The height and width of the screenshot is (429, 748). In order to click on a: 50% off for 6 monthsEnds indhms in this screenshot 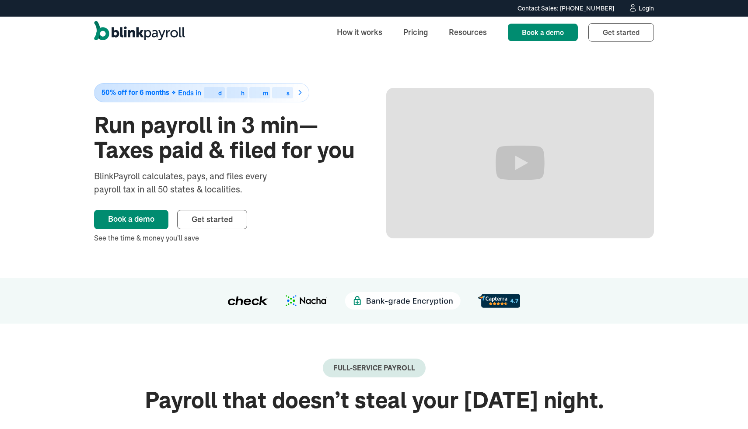, I will do `click(228, 93)`.